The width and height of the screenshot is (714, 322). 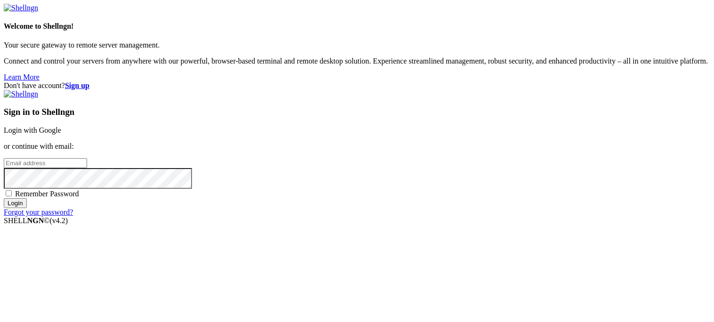 What do you see at coordinates (36, 220) in the screenshot?
I see `span: SHELL ©` at bounding box center [36, 220].